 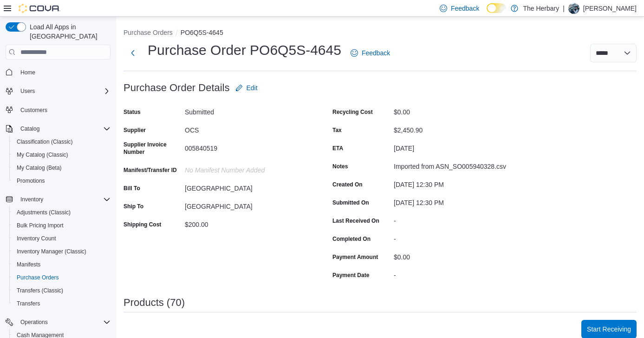 What do you see at coordinates (58, 110) in the screenshot?
I see `button: Customers` at bounding box center [58, 110].